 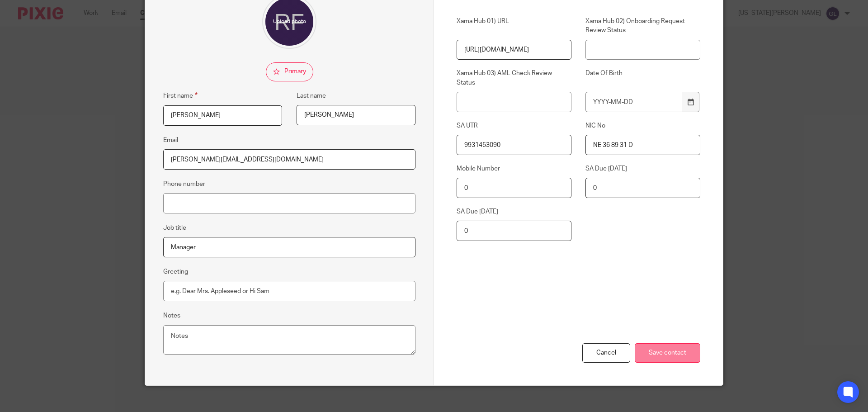 I want to click on input: Save contact, so click(x=667, y=353).